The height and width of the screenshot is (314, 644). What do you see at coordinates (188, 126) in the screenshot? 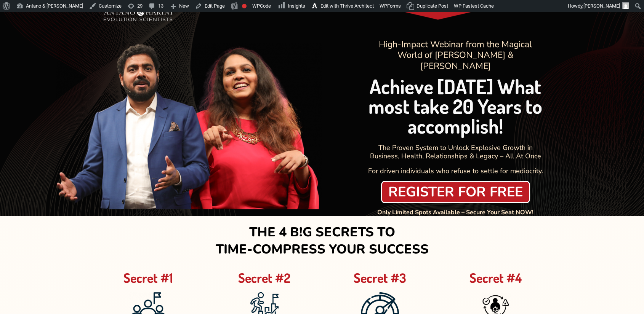
I see `img: A&H Collage` at bounding box center [188, 126].